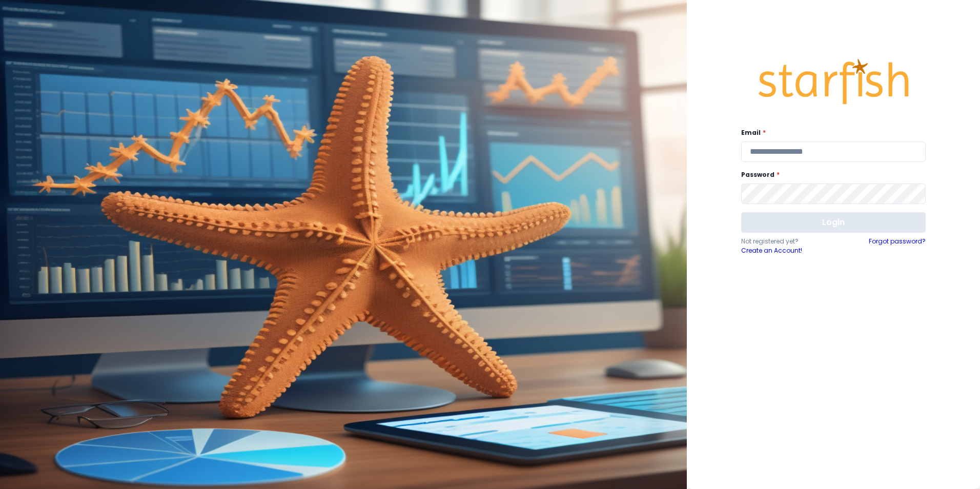  I want to click on button: Login, so click(834, 223).